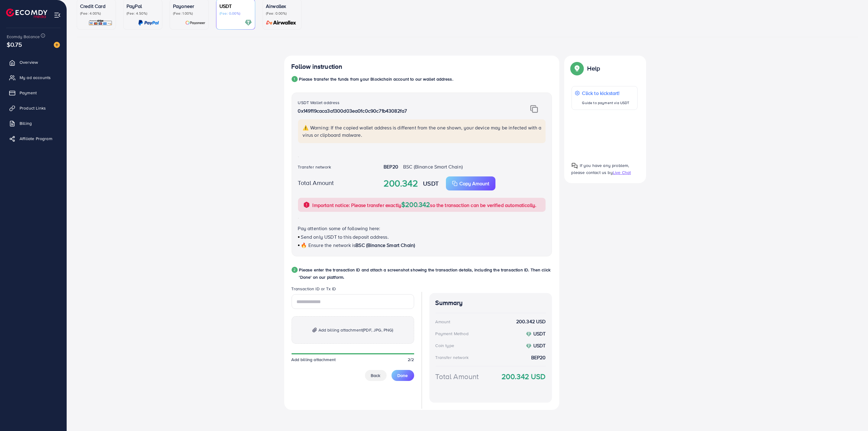 This screenshot has height=431, width=868. What do you see at coordinates (294, 270) in the screenshot?
I see `div: 2` at bounding box center [294, 270].